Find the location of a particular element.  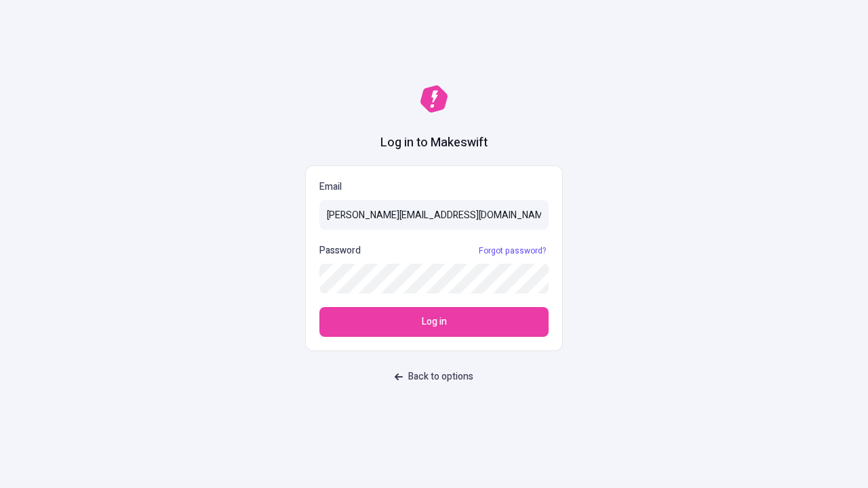

input: Email is located at coordinates (434, 215).